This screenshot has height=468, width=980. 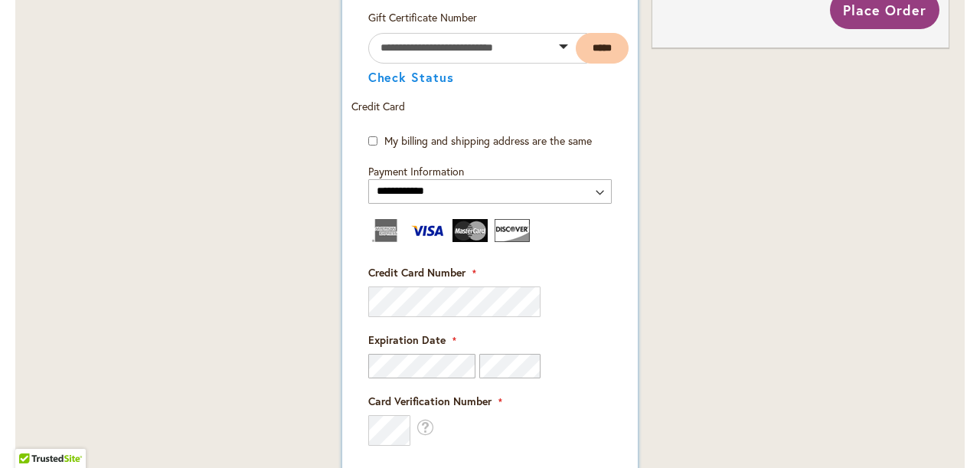 What do you see at coordinates (428, 230) in the screenshot?
I see `img: Visa` at bounding box center [428, 230].